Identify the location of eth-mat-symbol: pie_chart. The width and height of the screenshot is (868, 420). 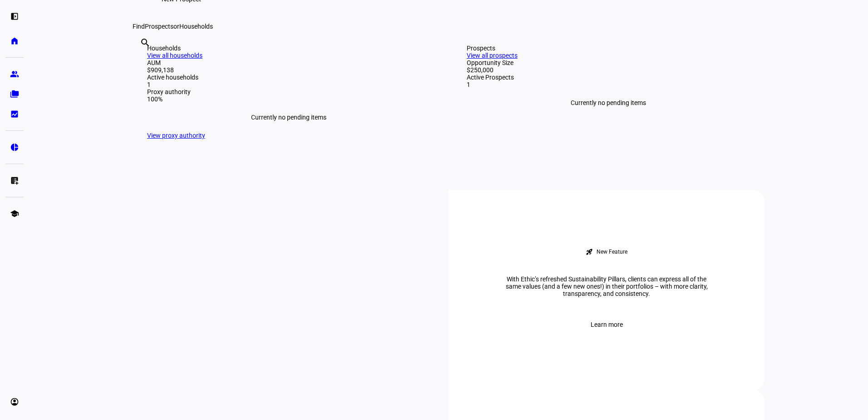
(15, 147).